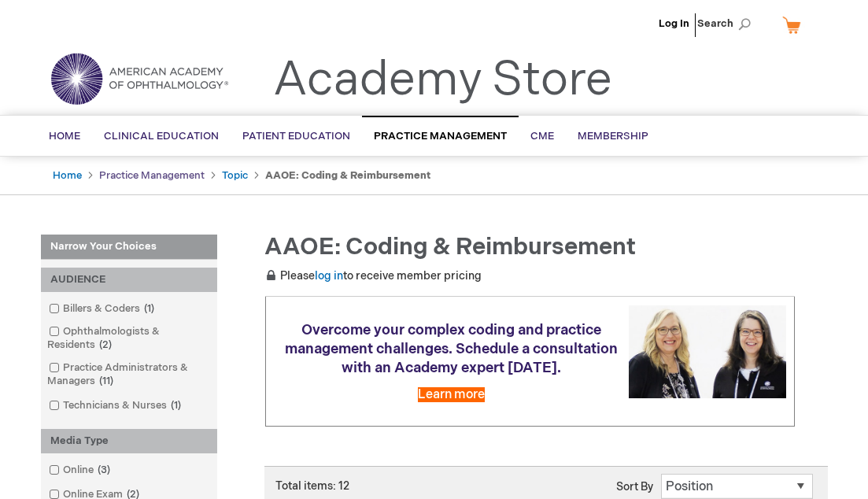 This screenshot has width=868, height=499. I want to click on span: Practice Management, so click(440, 136).